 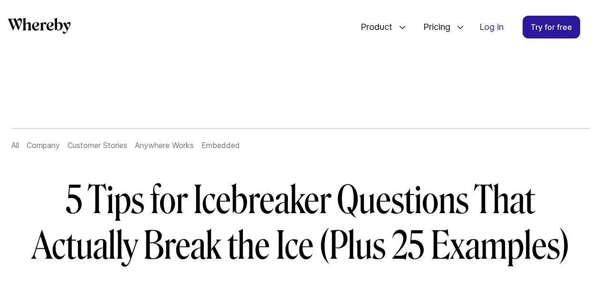 What do you see at coordinates (39, 27) in the screenshot?
I see `a: Whereby` at bounding box center [39, 27].